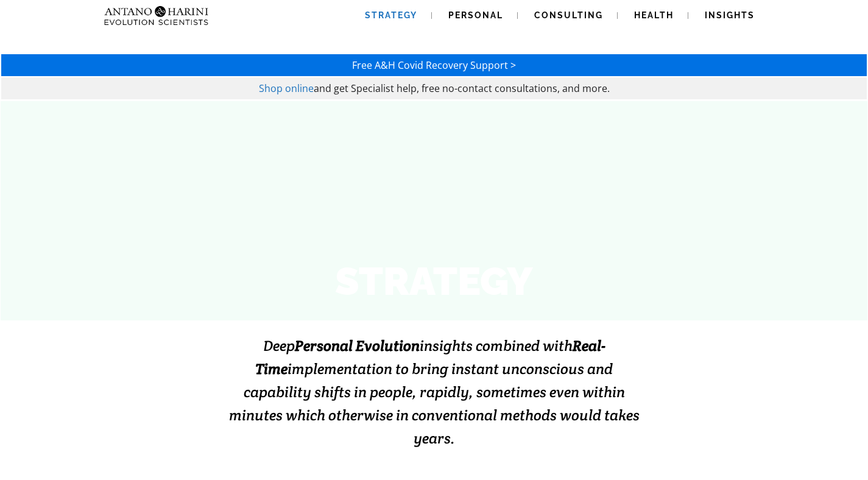 This screenshot has width=868, height=480. I want to click on span: Personal, so click(476, 16).